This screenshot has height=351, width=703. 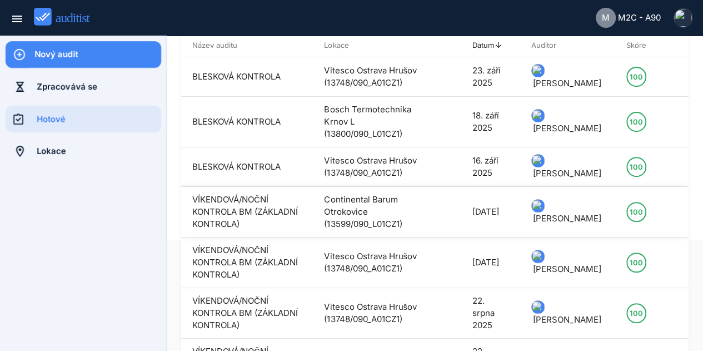 I want to click on th: Skóre: Not sorted. Activate to sort ascending., so click(x=641, y=45).